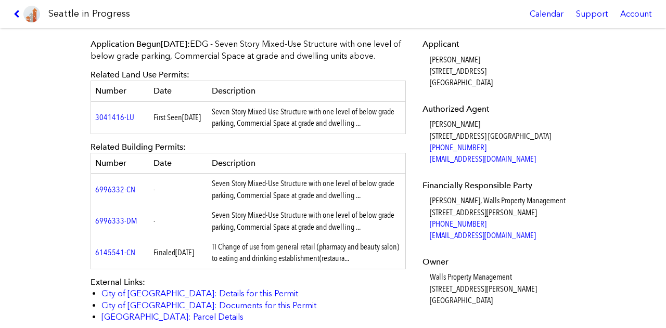  I want to click on span: Related Land Use Permits:, so click(140, 74).